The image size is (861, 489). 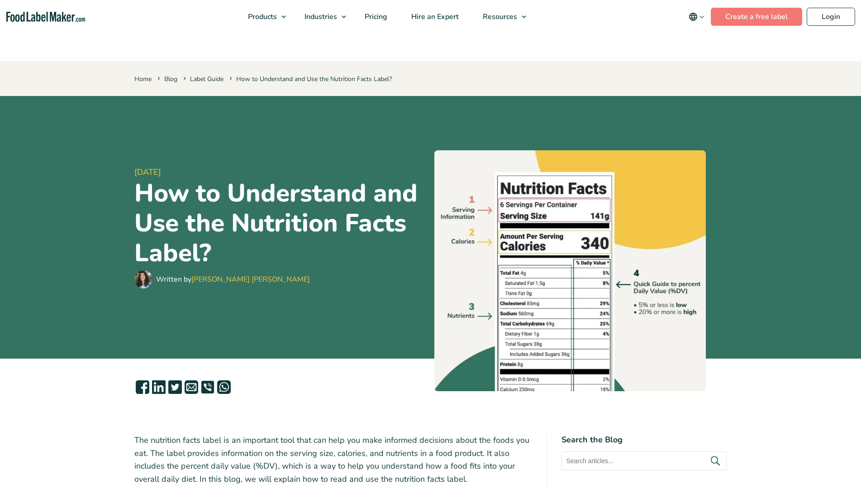 I want to click on a: Home, so click(x=143, y=79).